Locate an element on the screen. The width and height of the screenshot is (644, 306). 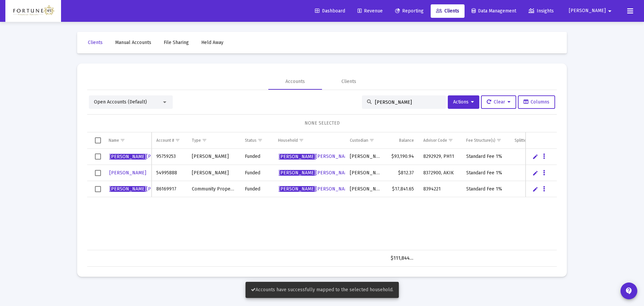
span: Columns is located at coordinates (537, 102).